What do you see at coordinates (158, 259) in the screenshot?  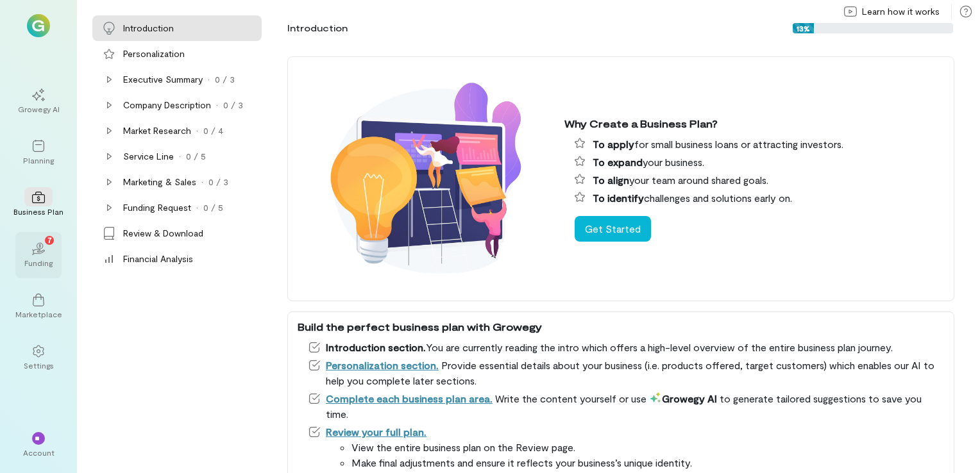 I see `div: Financial Analysis` at bounding box center [158, 259].